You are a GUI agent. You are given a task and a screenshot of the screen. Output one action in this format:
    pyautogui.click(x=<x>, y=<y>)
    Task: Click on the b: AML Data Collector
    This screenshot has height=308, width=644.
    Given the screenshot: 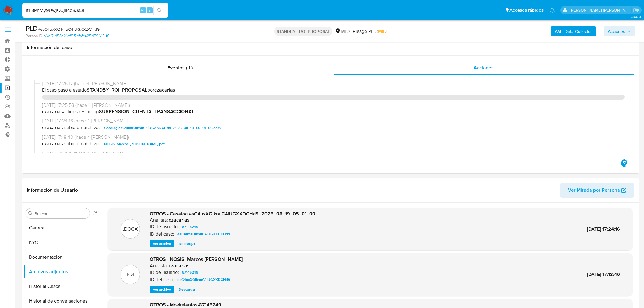 What is the action you would take?
    pyautogui.click(x=573, y=31)
    